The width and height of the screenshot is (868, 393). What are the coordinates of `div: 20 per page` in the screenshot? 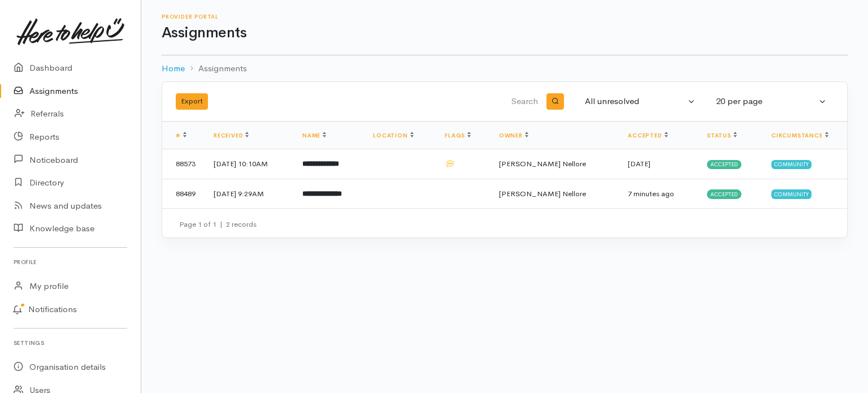 It's located at (766, 101).